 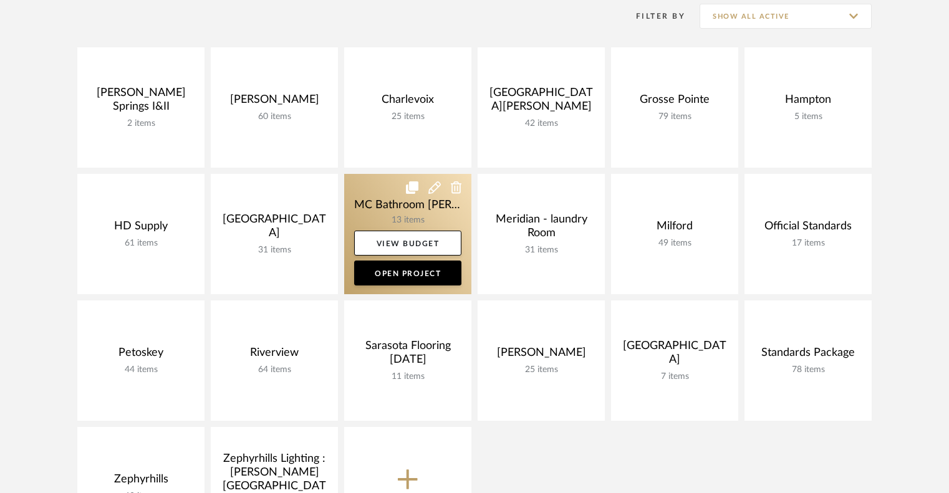 I want to click on div: Official Standards, so click(x=808, y=229).